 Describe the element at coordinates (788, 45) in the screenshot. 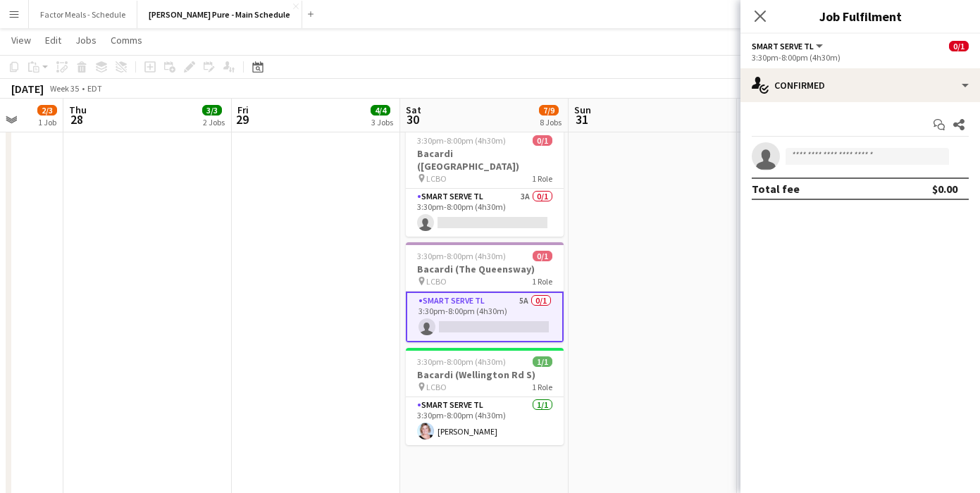

I see `button: Smart Serve TL` at that location.